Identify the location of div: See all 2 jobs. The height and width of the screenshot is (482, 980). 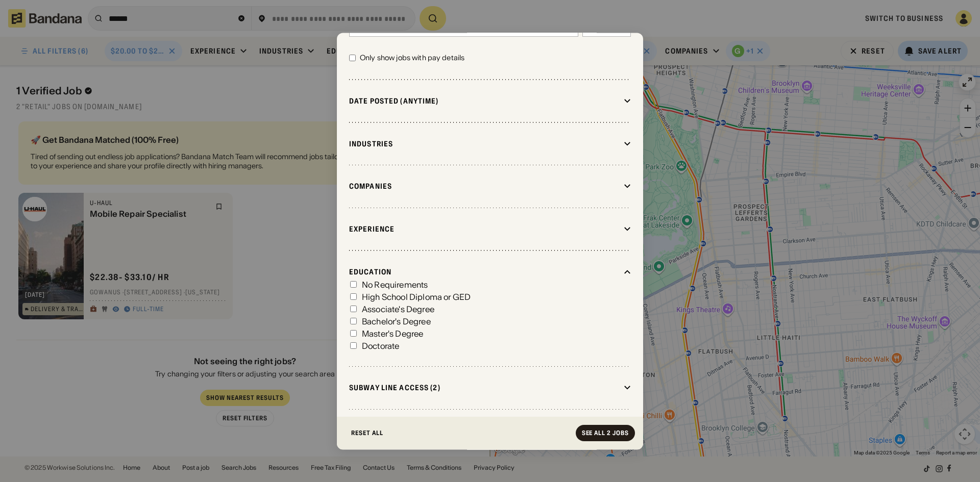
(605, 433).